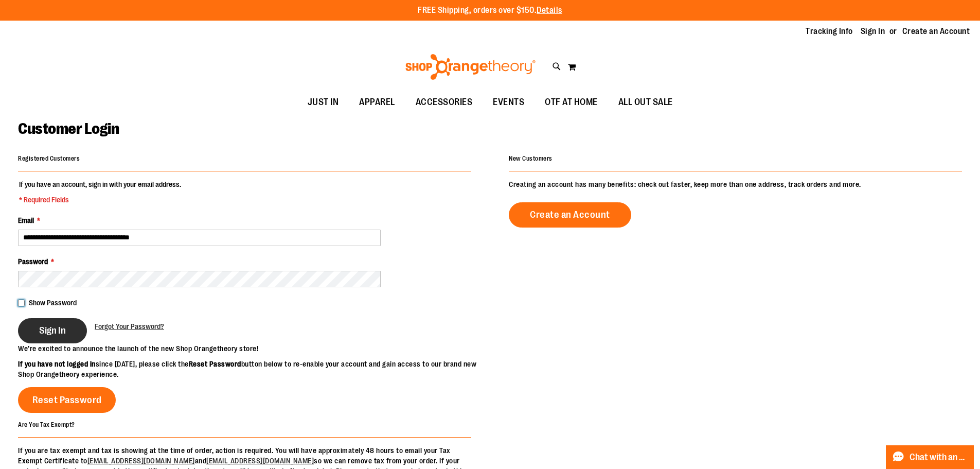 This screenshot has height=469, width=980. Describe the element at coordinates (129, 326) in the screenshot. I see `a: Forgot Your Password?` at that location.